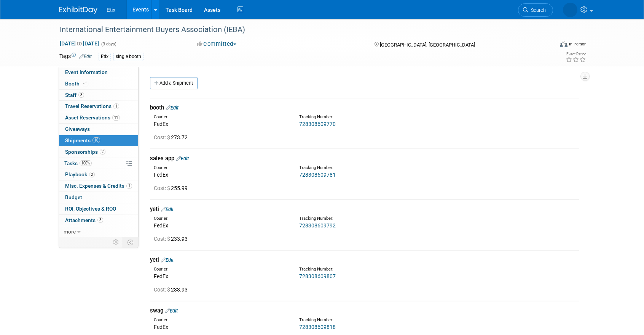 Image resolution: width=644 pixels, height=335 pixels. Describe the element at coordinates (364, 311) in the screenshot. I see `div: swag` at that location.